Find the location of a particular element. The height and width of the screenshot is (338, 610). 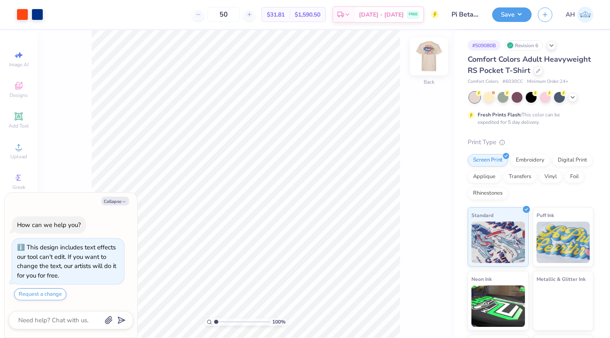

span: Comfort Colors Adult Heavyweight RS Pocket T-Shirt is located at coordinates (529, 65).